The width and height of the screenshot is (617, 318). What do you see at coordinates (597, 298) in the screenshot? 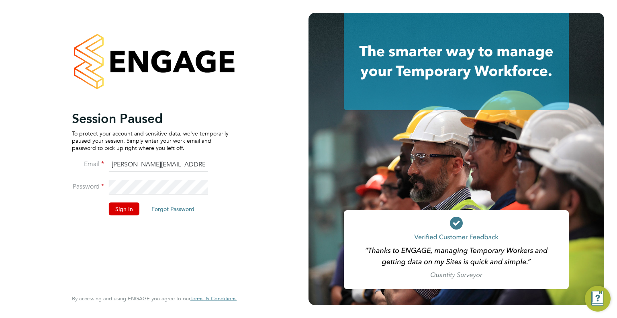
I see `button: Engage Resource Center` at bounding box center [597, 298].